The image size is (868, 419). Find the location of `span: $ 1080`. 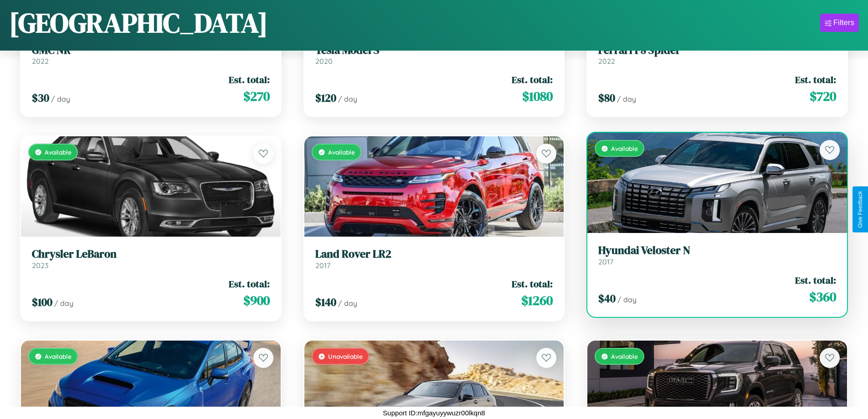

span: $ 1080 is located at coordinates (537, 96).